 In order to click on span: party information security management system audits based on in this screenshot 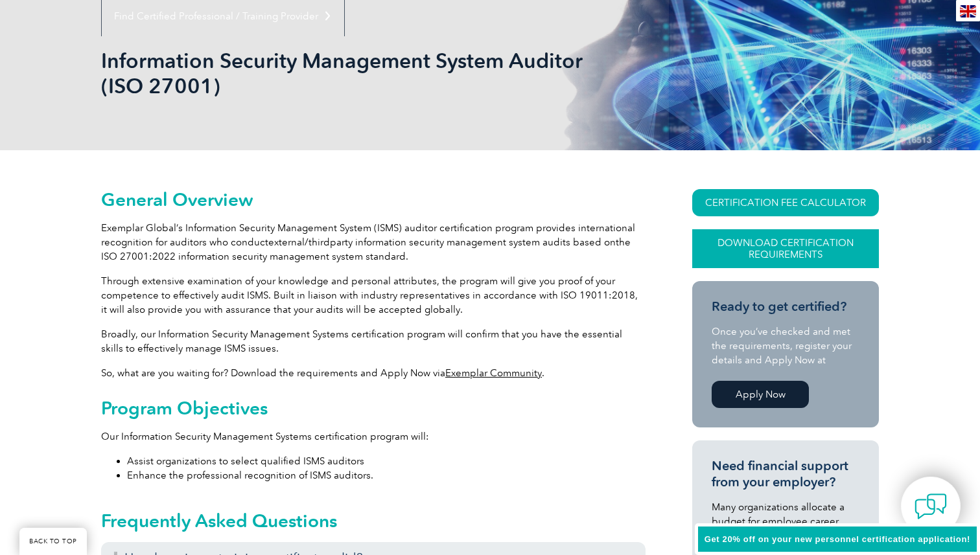, I will do `click(472, 242)`.